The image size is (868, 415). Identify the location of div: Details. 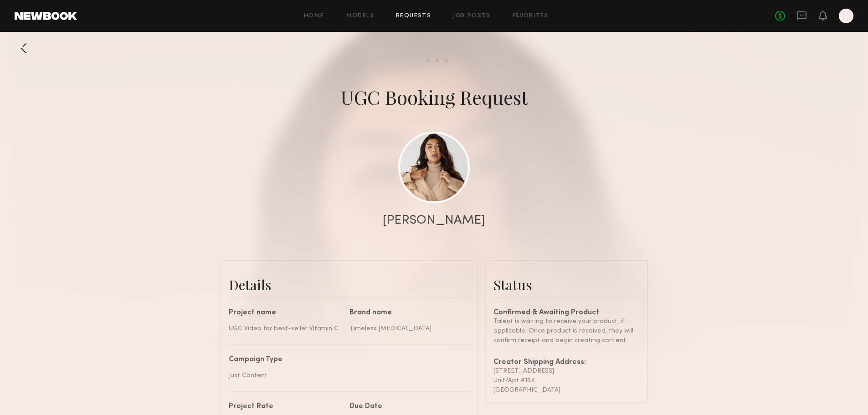
(349, 285).